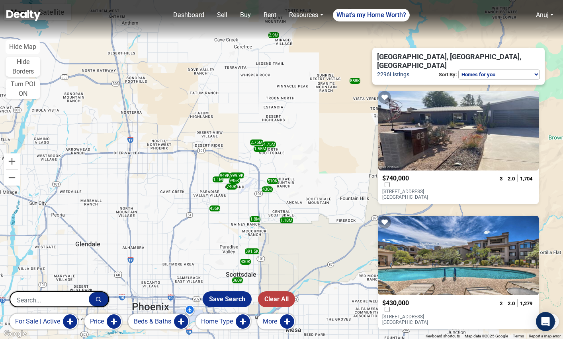  Describe the element at coordinates (224, 175) in the screenshot. I see `div: 849K` at that location.